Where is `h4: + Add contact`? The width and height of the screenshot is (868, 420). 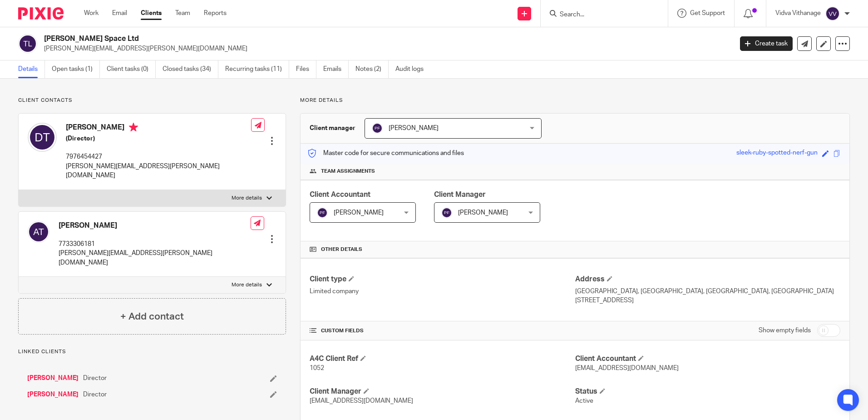
h4: + Add contact is located at coordinates (152, 317).